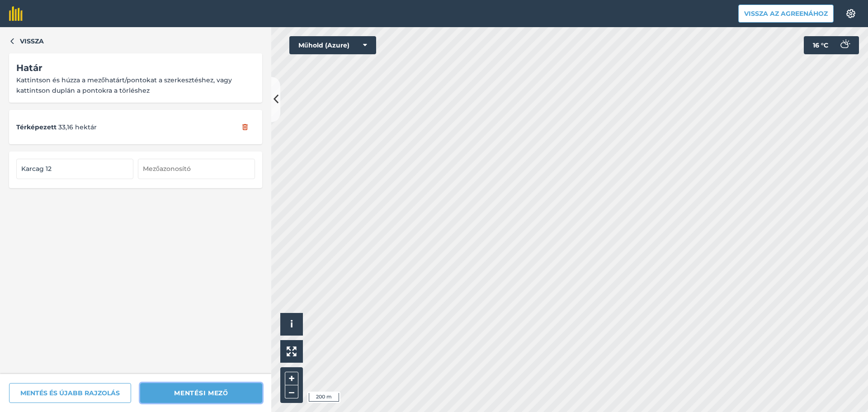  I want to click on font: 16, so click(816, 45).